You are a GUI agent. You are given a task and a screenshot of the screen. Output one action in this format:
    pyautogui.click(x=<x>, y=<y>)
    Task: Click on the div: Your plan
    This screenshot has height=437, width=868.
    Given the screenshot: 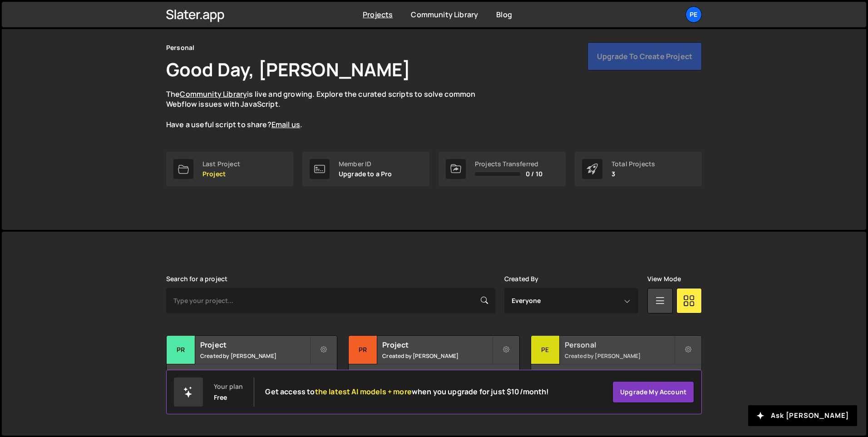 What is the action you would take?
    pyautogui.click(x=228, y=386)
    